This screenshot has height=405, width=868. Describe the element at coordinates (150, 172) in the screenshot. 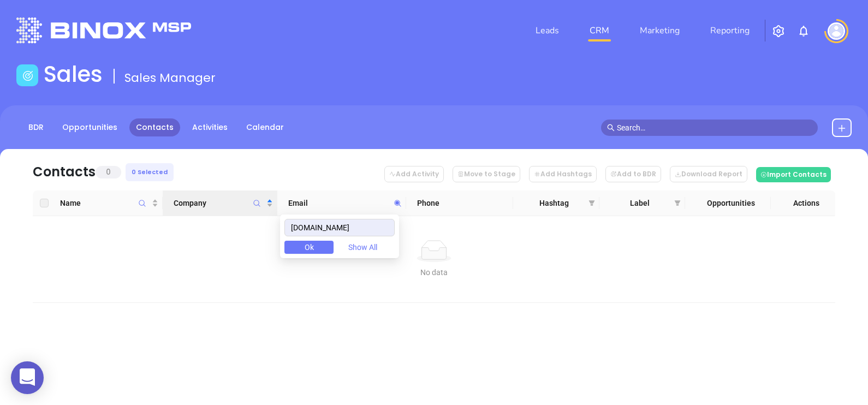

I see `div: 0 Selected` at that location.